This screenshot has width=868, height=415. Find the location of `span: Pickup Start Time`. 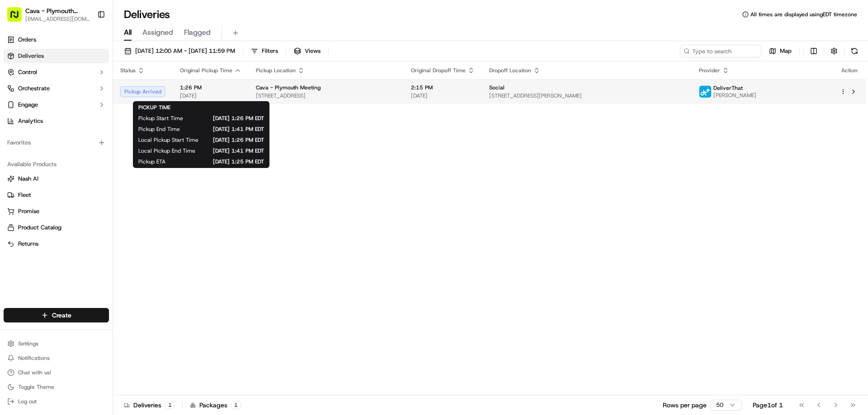

span: Pickup Start Time is located at coordinates (160, 118).